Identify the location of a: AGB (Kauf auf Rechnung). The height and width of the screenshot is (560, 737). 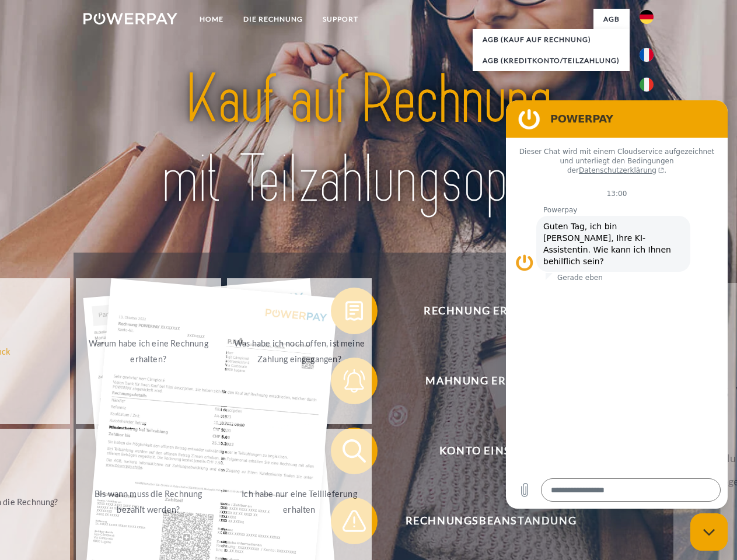
(551, 39).